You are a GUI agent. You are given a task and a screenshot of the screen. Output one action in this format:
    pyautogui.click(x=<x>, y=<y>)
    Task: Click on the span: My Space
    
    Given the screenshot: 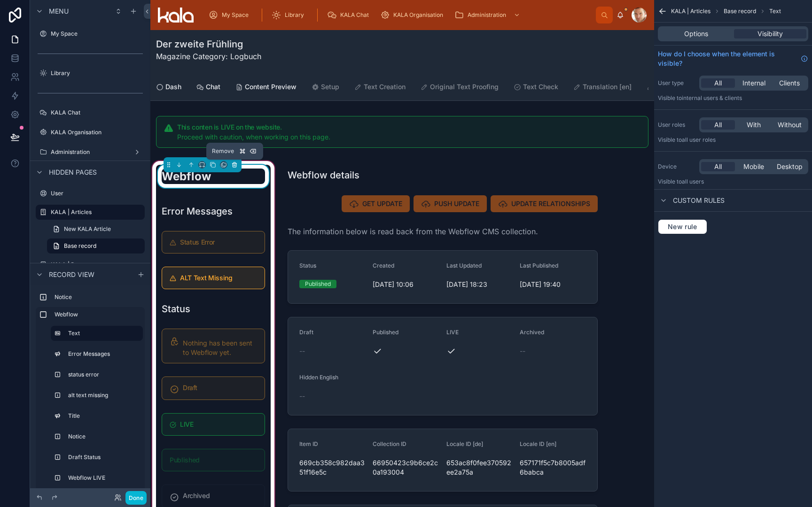 What is the action you would take?
    pyautogui.click(x=235, y=15)
    